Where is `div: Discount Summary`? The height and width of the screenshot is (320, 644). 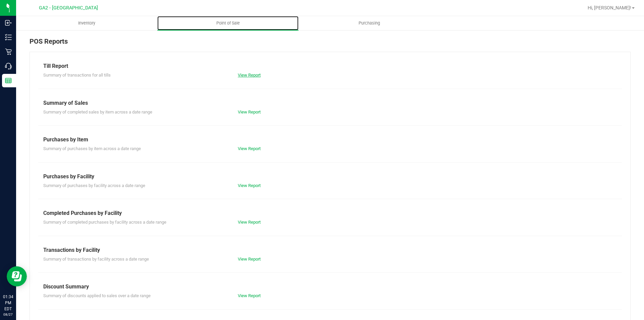
div: Discount Summary is located at coordinates (330, 287).